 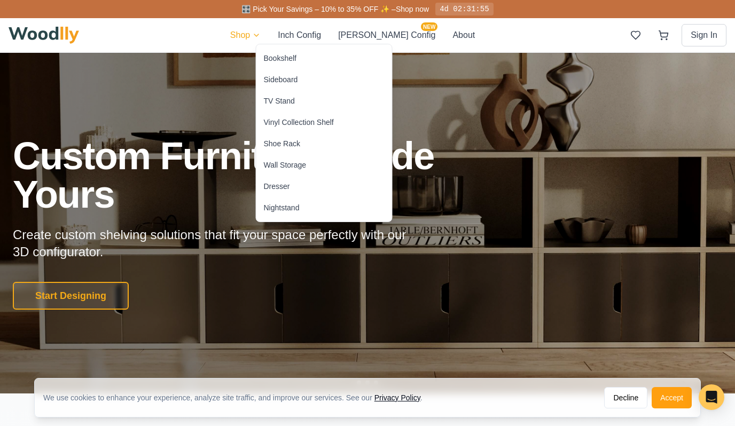 What do you see at coordinates (281, 208) in the screenshot?
I see `div: Nightstand` at bounding box center [281, 208].